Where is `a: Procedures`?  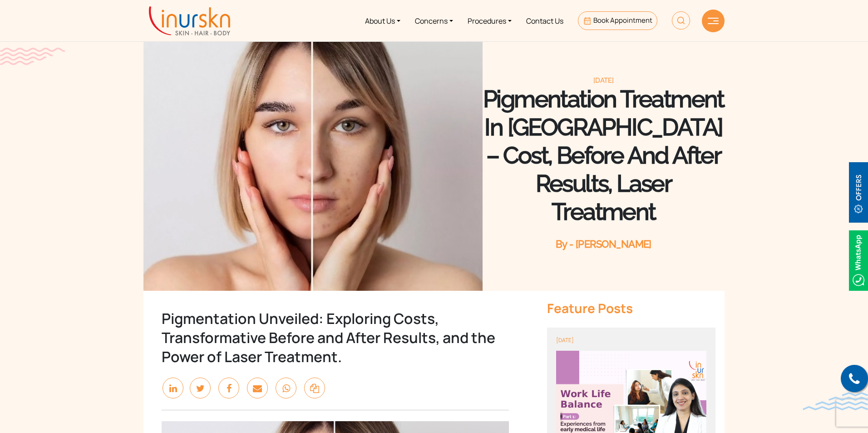
a: Procedures is located at coordinates (489, 20).